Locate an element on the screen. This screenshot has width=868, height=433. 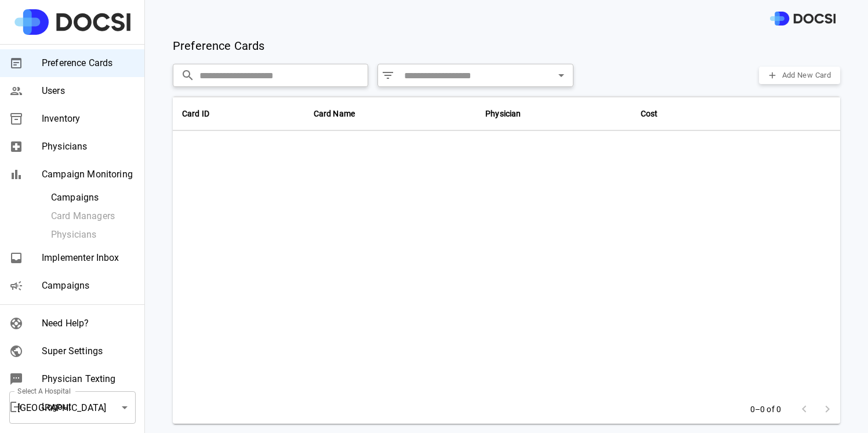
span: Physicians is located at coordinates (88, 146).